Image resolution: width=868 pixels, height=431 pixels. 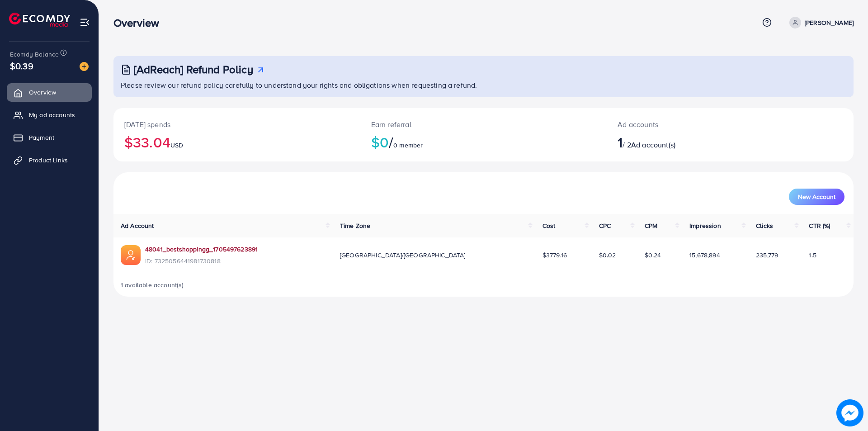 What do you see at coordinates (201, 261) in the screenshot?
I see `span: ID: 7325056441981730818` at bounding box center [201, 261].